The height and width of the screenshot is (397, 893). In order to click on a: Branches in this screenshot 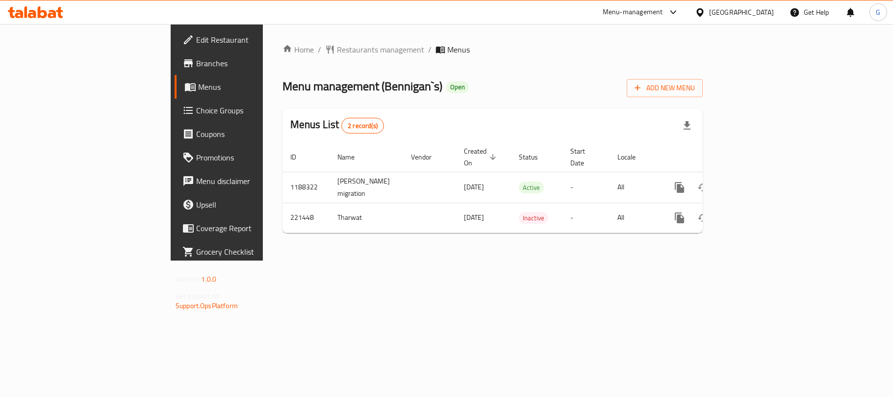, I will do `click(247, 63)`.